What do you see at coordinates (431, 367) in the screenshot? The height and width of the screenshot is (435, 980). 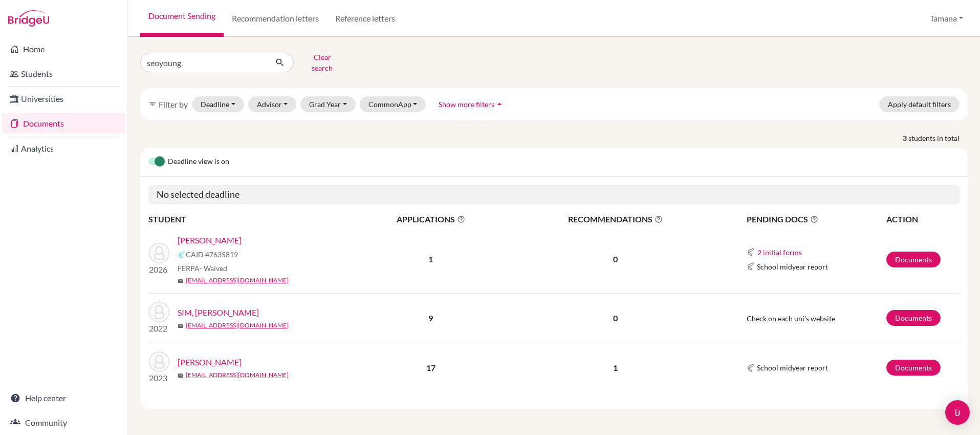 I see `b: 17` at bounding box center [431, 367].